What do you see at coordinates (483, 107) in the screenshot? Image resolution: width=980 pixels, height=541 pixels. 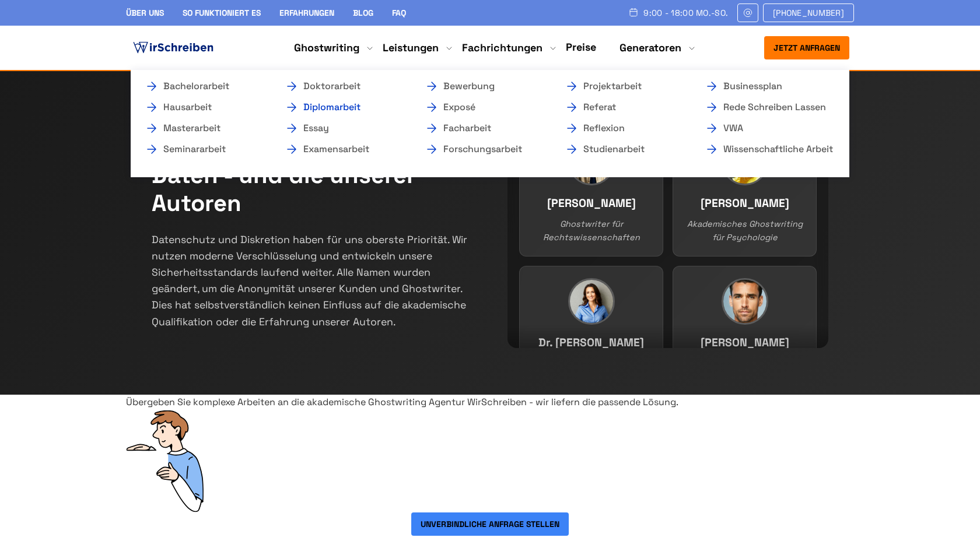 I see `a: Exposé` at bounding box center [483, 107].